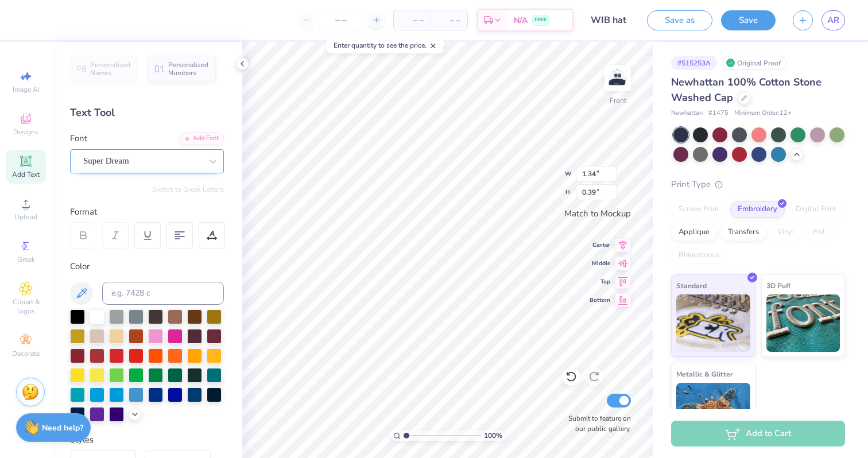 The width and height of the screenshot is (868, 458). What do you see at coordinates (26, 175) in the screenshot?
I see `span: Add Text` at bounding box center [26, 175].